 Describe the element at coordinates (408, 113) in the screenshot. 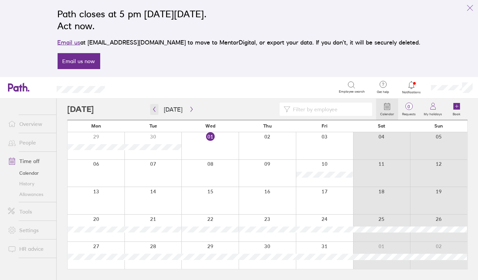

I see `label: Requests` at that location.